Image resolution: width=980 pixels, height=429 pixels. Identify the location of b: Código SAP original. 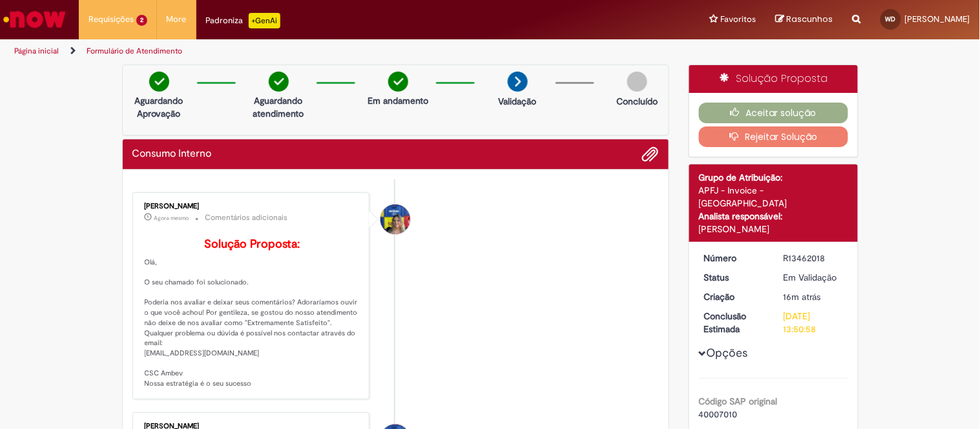
(738, 402).